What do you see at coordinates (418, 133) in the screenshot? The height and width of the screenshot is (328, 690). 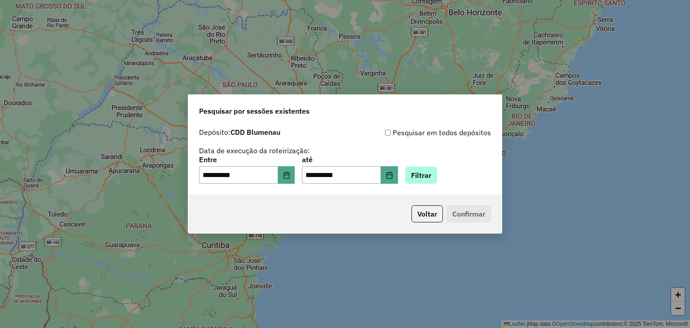 I see `div: Pesquisar em todos depósitos` at bounding box center [418, 133].